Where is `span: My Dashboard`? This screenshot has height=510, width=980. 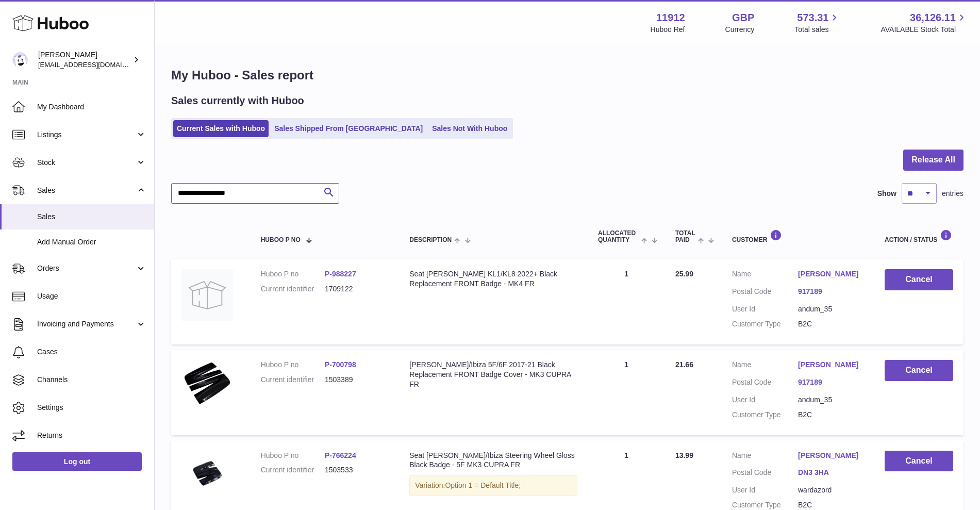
span: My Dashboard is located at coordinates (92, 107).